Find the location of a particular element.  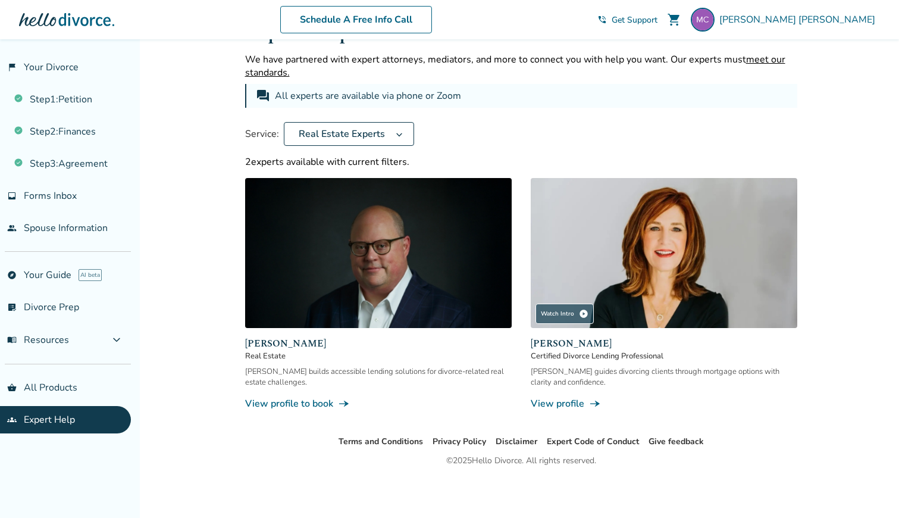

div: Watch Intro is located at coordinates (565, 314).